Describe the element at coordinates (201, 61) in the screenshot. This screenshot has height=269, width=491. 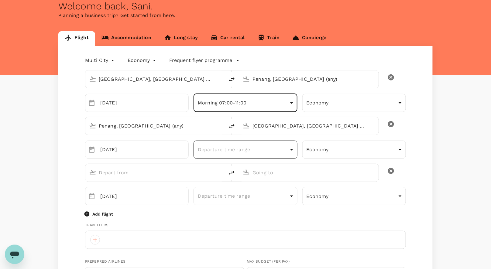
I see `p: Frequent flyer programme` at that location.